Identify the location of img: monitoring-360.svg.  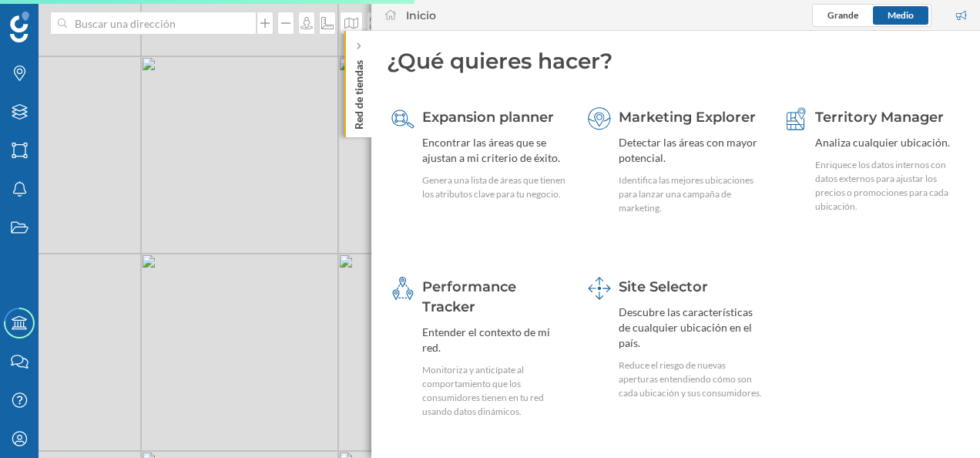
(403, 289).